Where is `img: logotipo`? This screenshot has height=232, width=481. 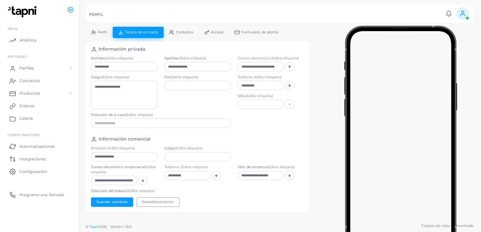 img: logotipo is located at coordinates (23, 12).